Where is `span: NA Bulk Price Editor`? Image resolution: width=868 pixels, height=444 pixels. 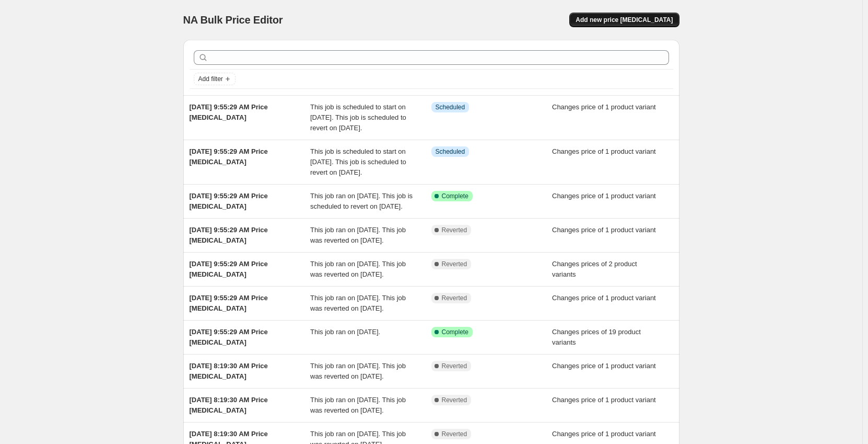 span: NA Bulk Price Editor is located at coordinates (233, 20).